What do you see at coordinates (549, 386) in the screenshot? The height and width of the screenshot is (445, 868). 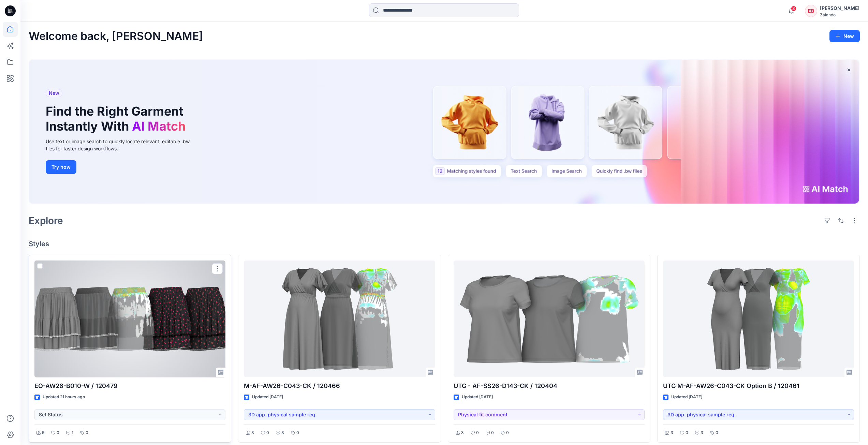 I see `p: UTG - AF-SS26-D143-CK / 120404` at bounding box center [549, 386].